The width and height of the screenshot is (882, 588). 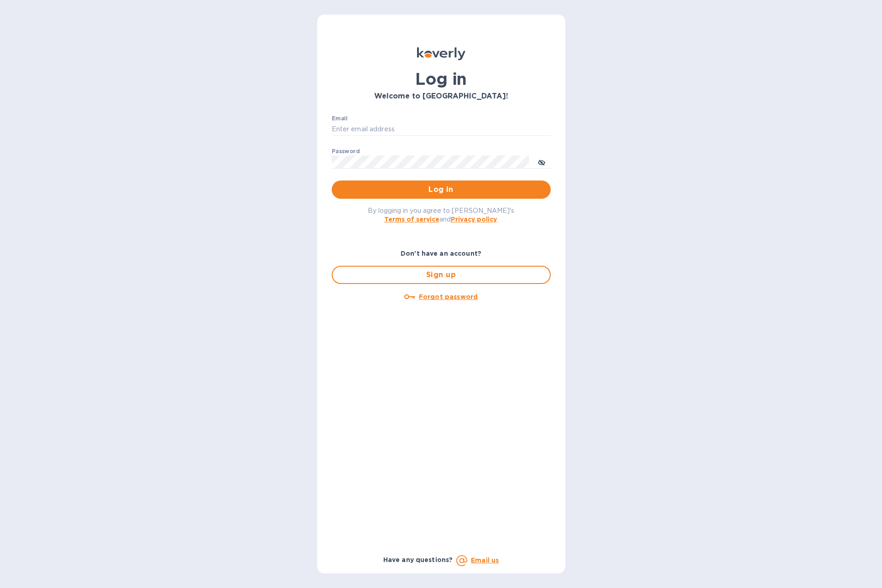 I want to click on u: Forgot password, so click(x=448, y=297).